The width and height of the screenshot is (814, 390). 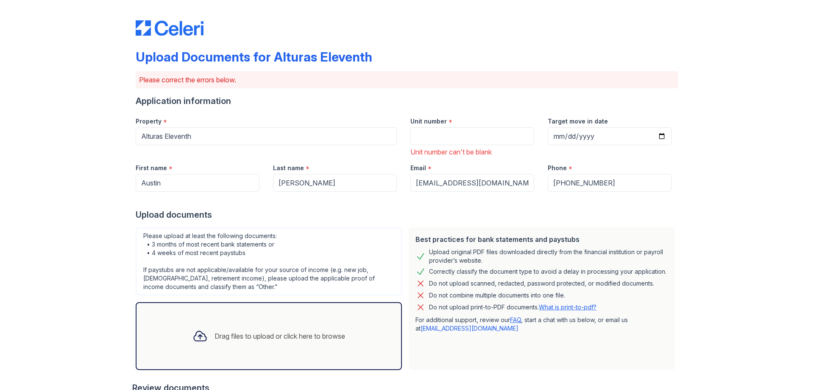 I want to click on a: What is print-to-pdf?, so click(x=568, y=306).